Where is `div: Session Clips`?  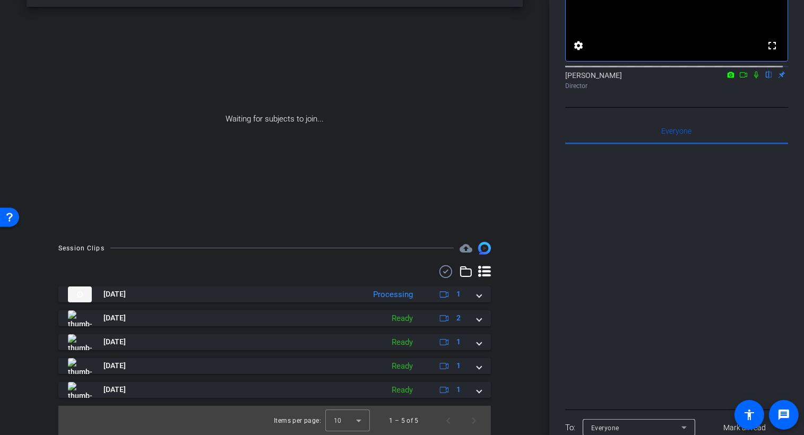
div: Session Clips is located at coordinates (81, 248).